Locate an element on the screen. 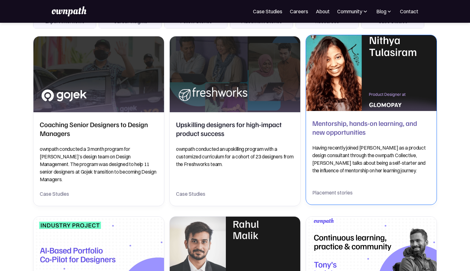 The image size is (470, 271). h2: Mentorship, hands-on learning, and new opportunities is located at coordinates (372, 127).